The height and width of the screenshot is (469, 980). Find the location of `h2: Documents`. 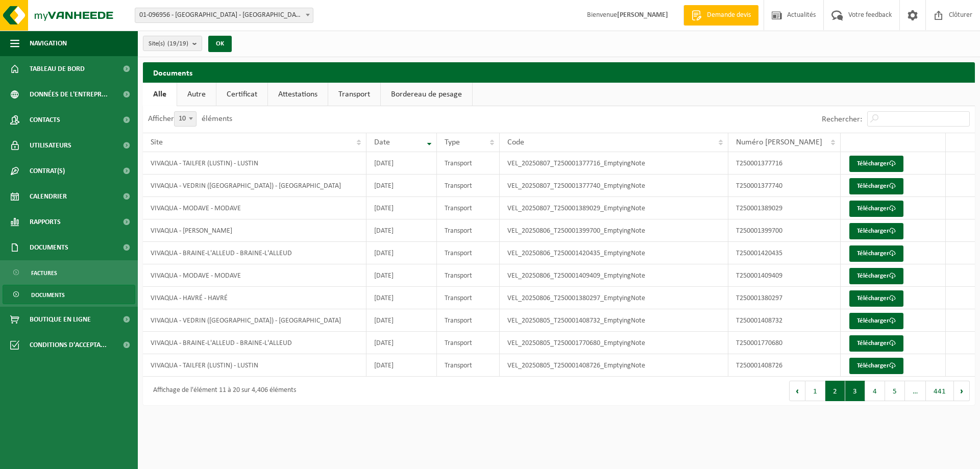

h2: Documents is located at coordinates (559, 72).